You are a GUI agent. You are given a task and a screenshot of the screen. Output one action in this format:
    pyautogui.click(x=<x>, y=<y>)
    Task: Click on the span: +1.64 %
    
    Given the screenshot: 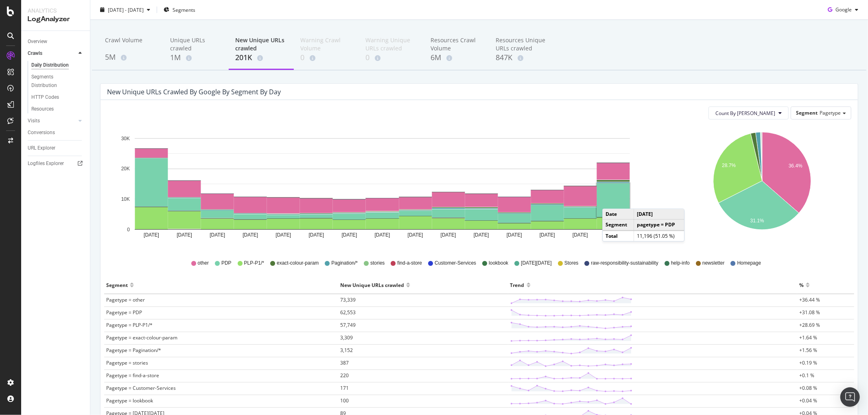 What is the action you would take?
    pyautogui.click(x=808, y=338)
    